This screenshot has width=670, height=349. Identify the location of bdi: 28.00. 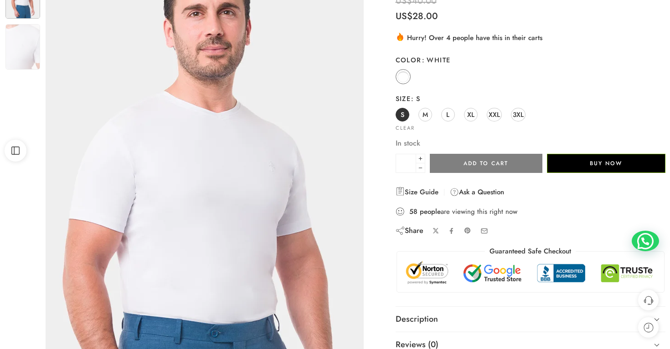
(416, 16).